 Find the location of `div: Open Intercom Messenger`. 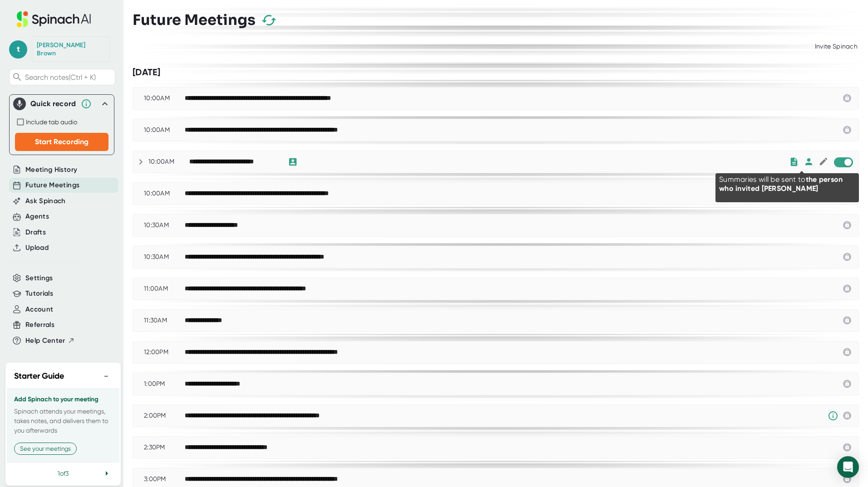

div: Open Intercom Messenger is located at coordinates (848, 467).